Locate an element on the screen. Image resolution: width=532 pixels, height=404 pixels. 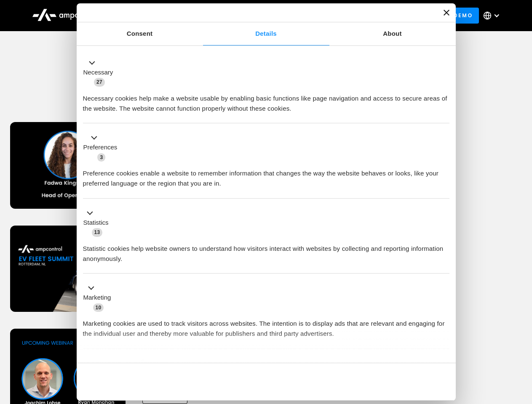
a: Details is located at coordinates (266, 34).